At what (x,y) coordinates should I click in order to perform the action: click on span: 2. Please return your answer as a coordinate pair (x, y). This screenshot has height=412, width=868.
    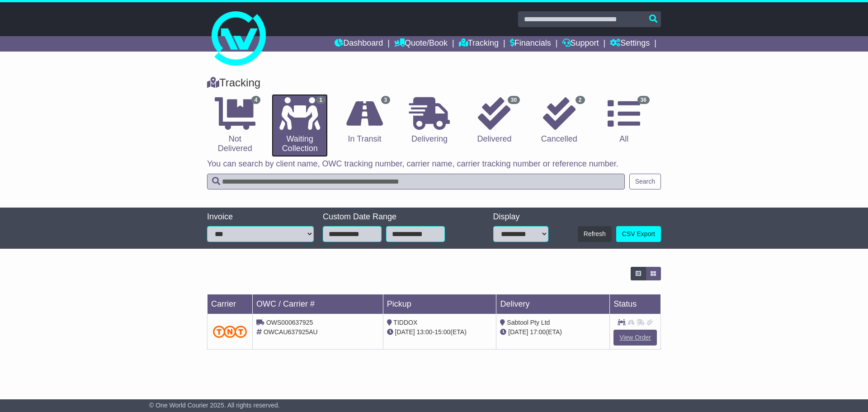
    Looking at the image, I should click on (580, 100).